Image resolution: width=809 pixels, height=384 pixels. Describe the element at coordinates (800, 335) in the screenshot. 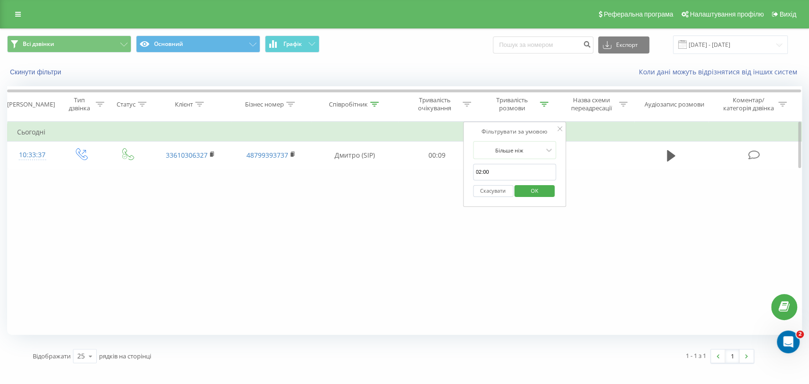

I see `span: 2` at that location.